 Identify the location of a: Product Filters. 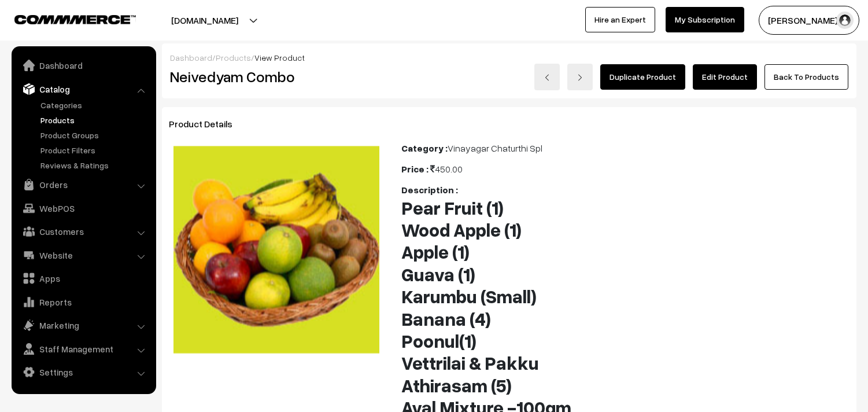
(95, 150).